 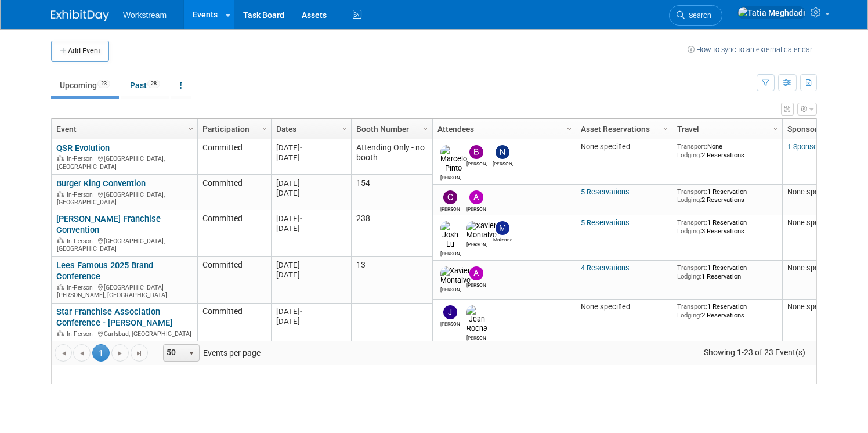 What do you see at coordinates (310, 129) in the screenshot?
I see `a: Dates` at bounding box center [310, 129].